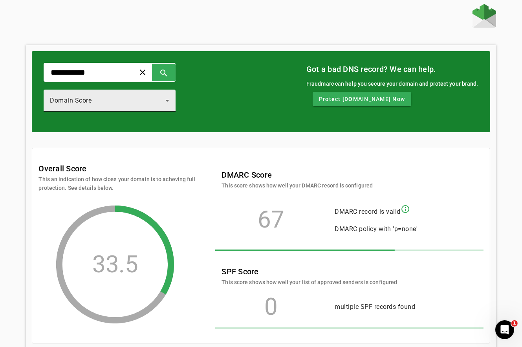 This screenshot has height=347, width=522. Describe the element at coordinates (271, 307) in the screenshot. I see `div: 0` at that location.